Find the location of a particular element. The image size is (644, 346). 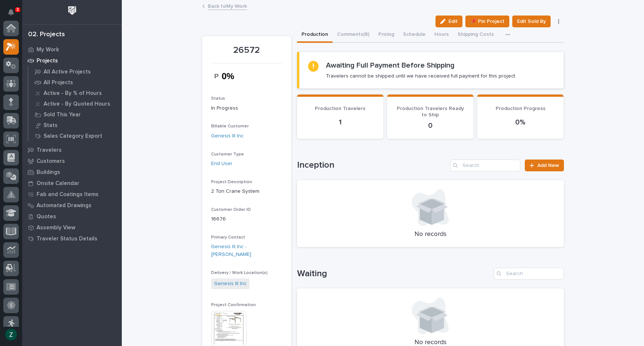

span: Production Travelers is located at coordinates (340, 109).